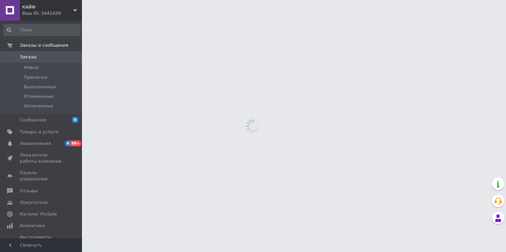 The image size is (506, 252). What do you see at coordinates (39, 97) in the screenshot?
I see `span: Отмененные` at bounding box center [39, 97].